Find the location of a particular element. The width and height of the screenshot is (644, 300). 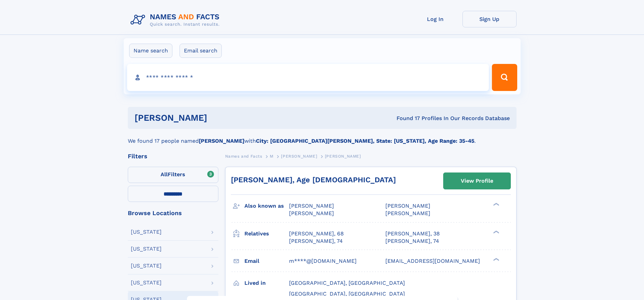

label: Email search is located at coordinates (200, 50).